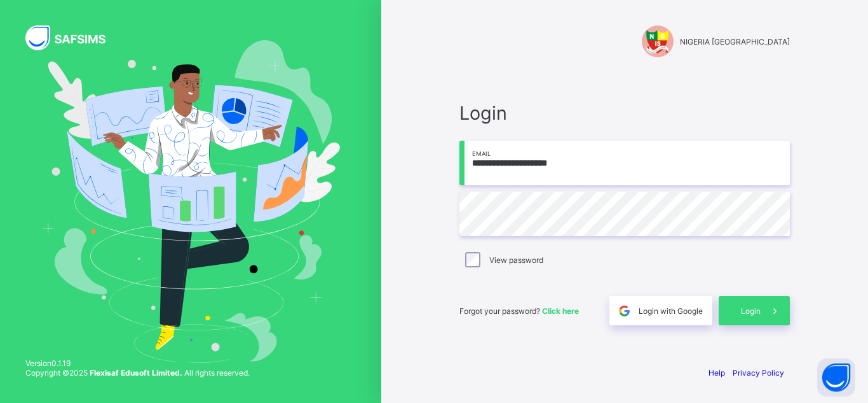  What do you see at coordinates (516, 259) in the screenshot?
I see `label: View password` at bounding box center [516, 259].